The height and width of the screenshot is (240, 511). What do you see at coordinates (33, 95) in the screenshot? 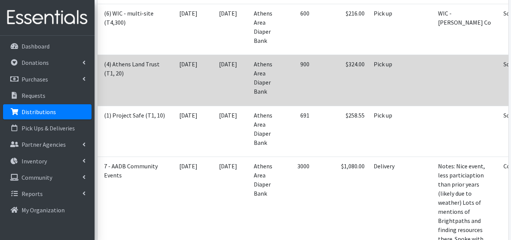
I see `p: Requests` at bounding box center [33, 95].